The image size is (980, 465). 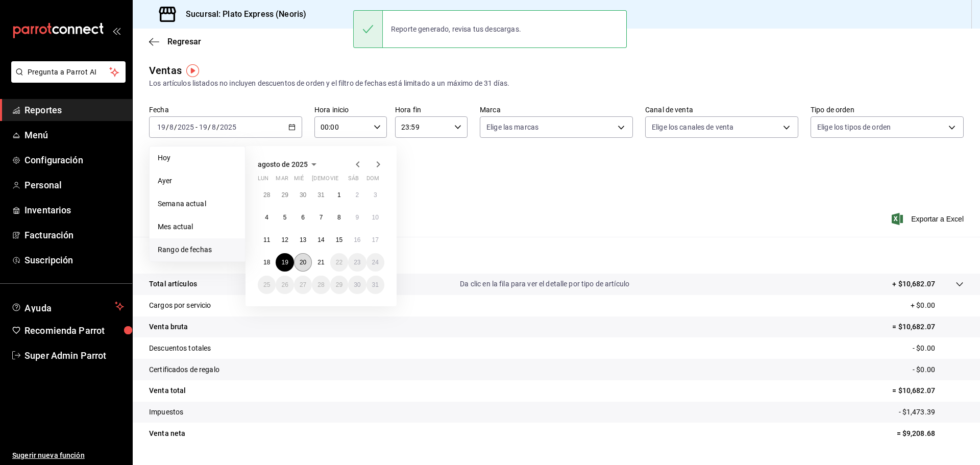 What do you see at coordinates (375, 263) in the screenshot?
I see `abbr: 24 de agosto de 2025` at bounding box center [375, 263].